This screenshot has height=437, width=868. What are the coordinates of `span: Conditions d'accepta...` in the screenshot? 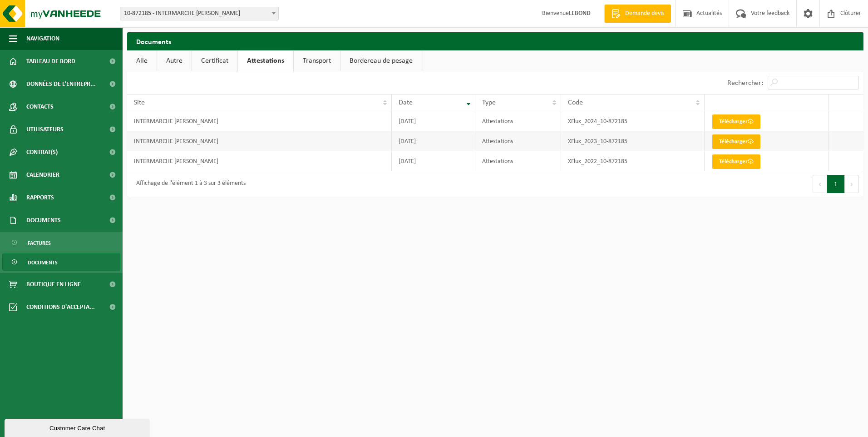 It's located at (60, 307).